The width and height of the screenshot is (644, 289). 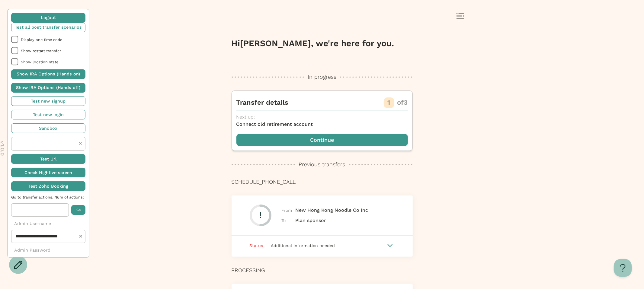 What do you see at coordinates (48, 101) in the screenshot?
I see `button: Test new signup` at bounding box center [48, 101].